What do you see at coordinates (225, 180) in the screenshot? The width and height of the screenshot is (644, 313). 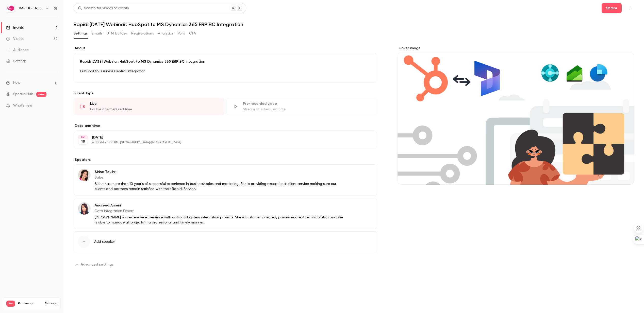 I see `div: Sirine TouihriSirine TouihriSalesSirine has more than 10 year’s of successful experience in busin...` at bounding box center [225, 180].